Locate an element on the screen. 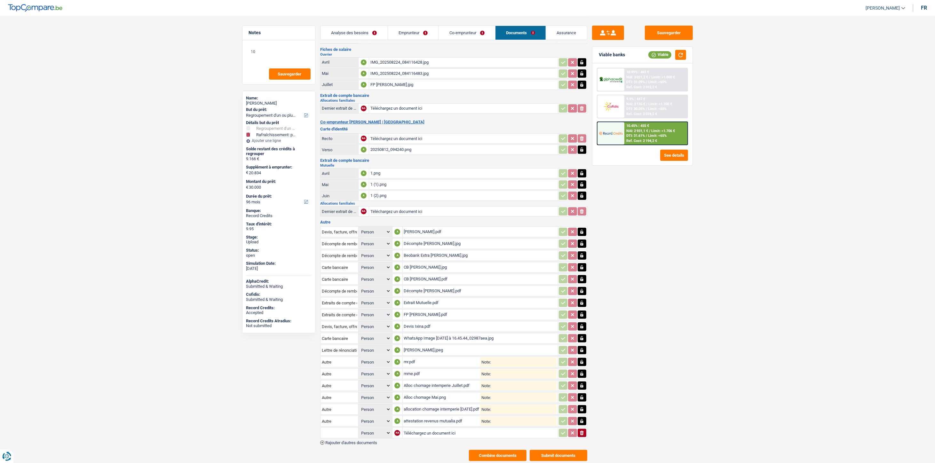 The width and height of the screenshot is (935, 463). a: Analyse des besoins is located at coordinates (354, 33).